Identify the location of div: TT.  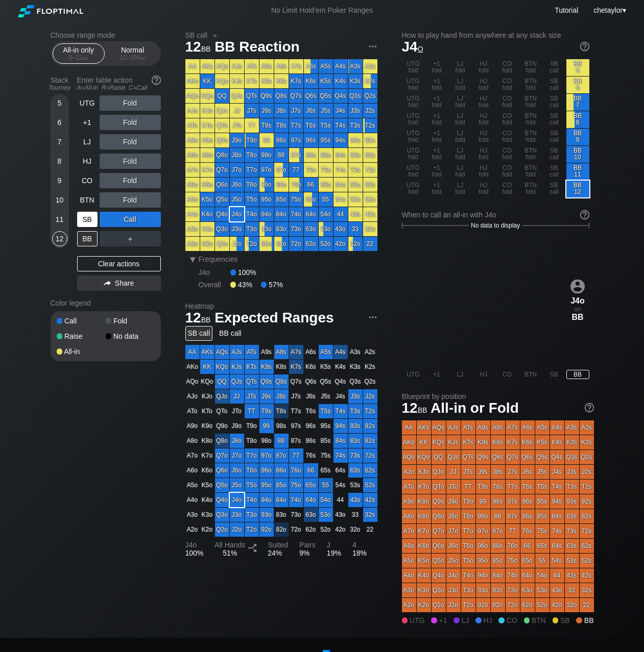
(252, 125).